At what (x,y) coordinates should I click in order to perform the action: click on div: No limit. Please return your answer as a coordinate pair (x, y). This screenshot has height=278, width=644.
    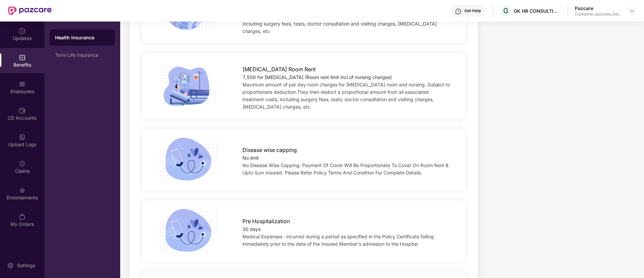
    Looking at the image, I should click on (347, 157).